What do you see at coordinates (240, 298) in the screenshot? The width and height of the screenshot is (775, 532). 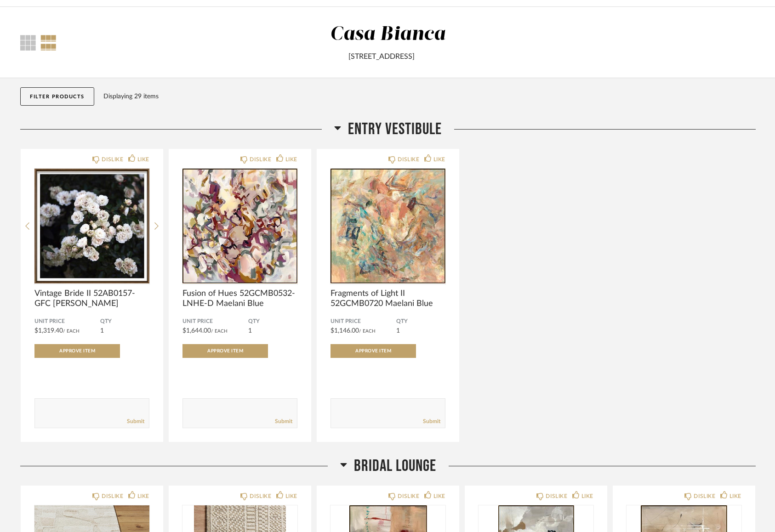 I see `span: Fusion of Hues 52GCMB0532-LNHE-D Maelani Blue` at bounding box center [240, 298].